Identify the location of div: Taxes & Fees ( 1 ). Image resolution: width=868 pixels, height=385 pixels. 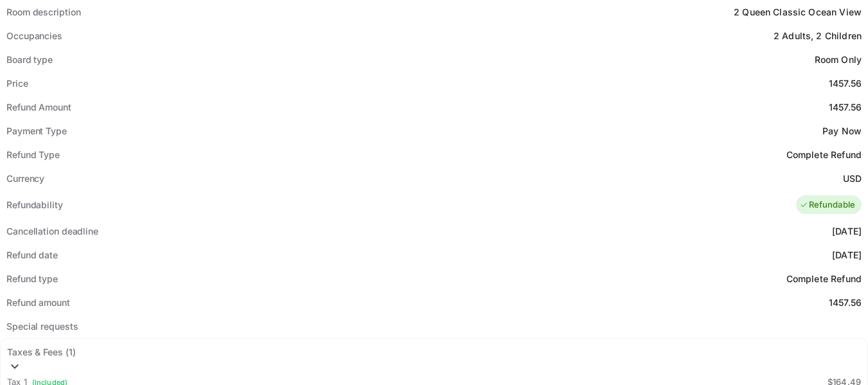
(41, 351).